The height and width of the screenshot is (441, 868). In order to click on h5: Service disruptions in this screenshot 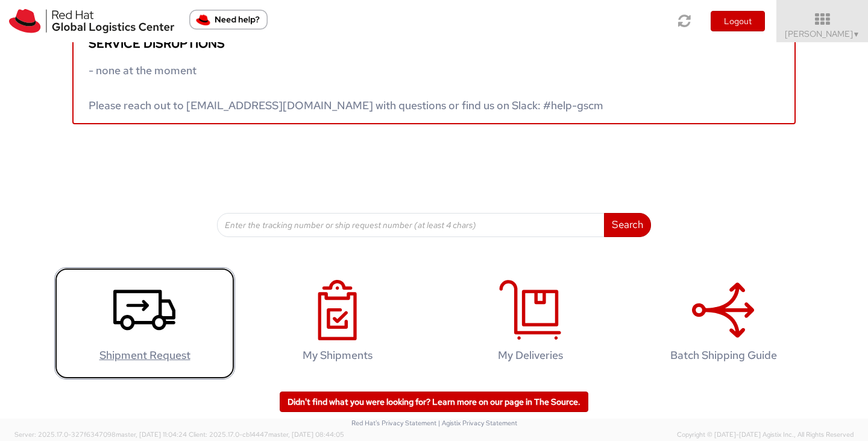, I will do `click(434, 44)`.